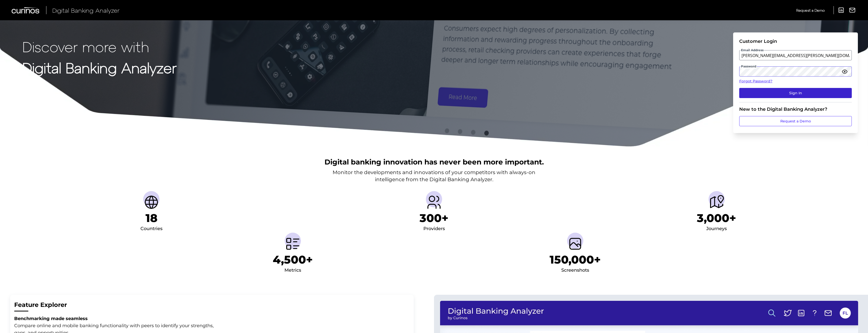 This screenshot has height=333, width=868. What do you see at coordinates (293, 270) in the screenshot?
I see `div: Metrics` at bounding box center [293, 270].